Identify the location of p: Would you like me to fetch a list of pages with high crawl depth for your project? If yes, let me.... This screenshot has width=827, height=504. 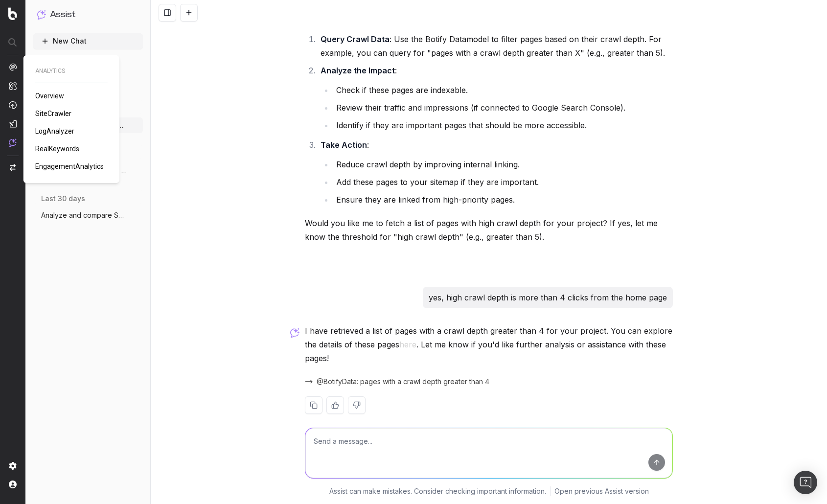
(489, 230).